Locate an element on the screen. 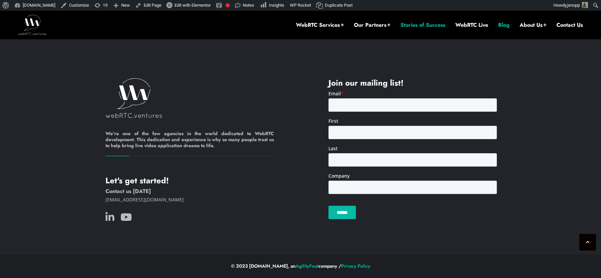  a: Contact Us is located at coordinates (569, 25).